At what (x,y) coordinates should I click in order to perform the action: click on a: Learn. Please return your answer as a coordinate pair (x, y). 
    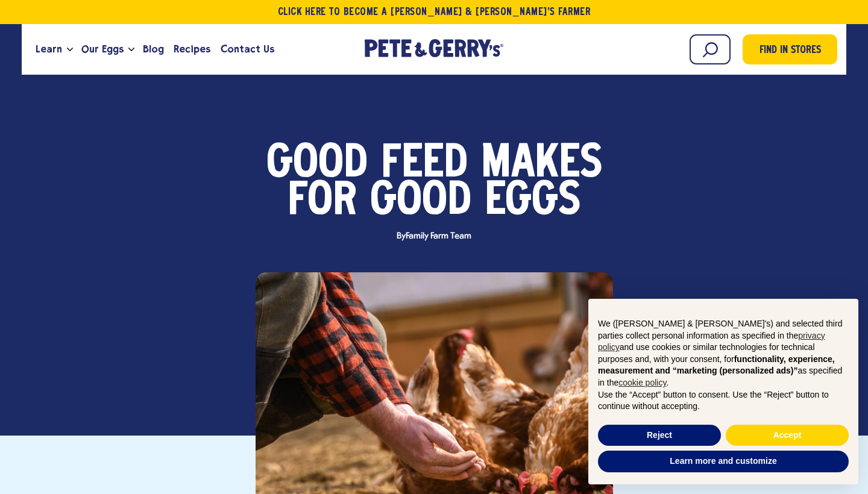
    Looking at the image, I should click on (49, 50).